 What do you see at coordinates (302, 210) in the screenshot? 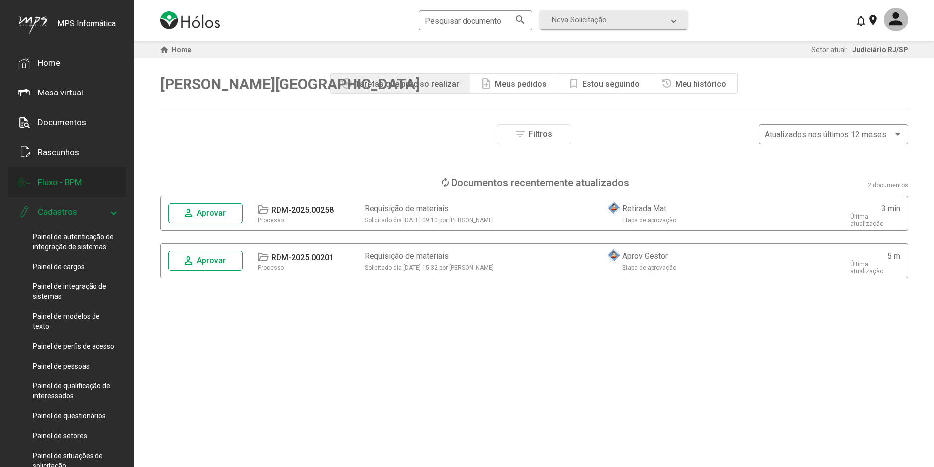
I see `div: RDM-2025.00258` at bounding box center [302, 210].